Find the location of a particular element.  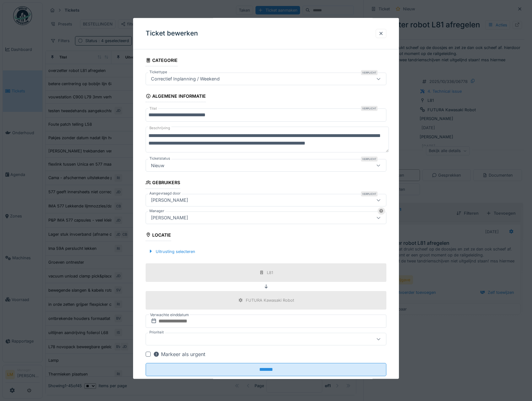

div: Gebruikers is located at coordinates (163, 183).